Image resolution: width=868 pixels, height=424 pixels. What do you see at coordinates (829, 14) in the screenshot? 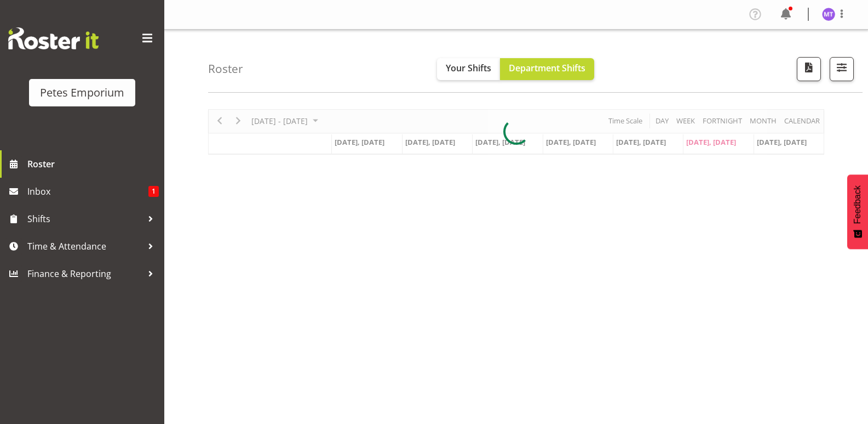
I see `img: mya-taupawa-birkhead5814.jpg` at bounding box center [829, 14].